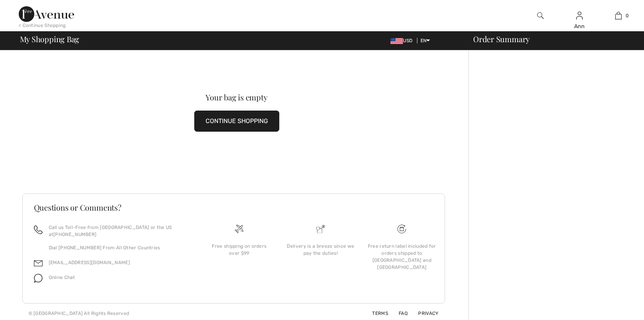 This screenshot has width=644, height=320. I want to click on img: US Dollar, so click(397, 41).